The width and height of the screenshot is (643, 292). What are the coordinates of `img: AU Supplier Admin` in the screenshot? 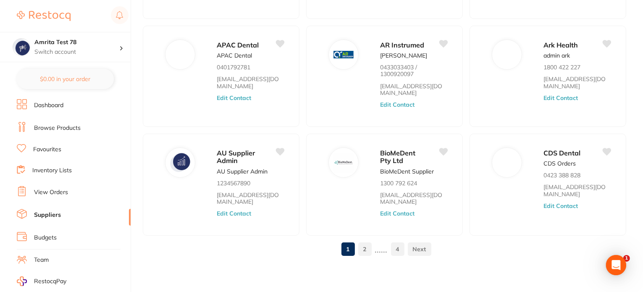 It's located at (180, 163).